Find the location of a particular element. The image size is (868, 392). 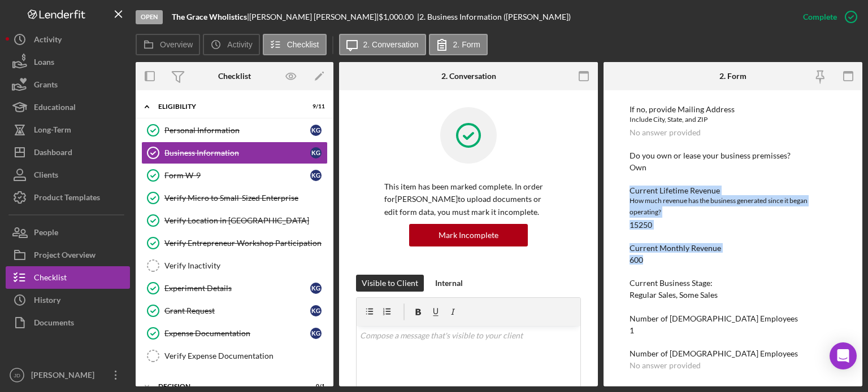

div: 9 / 11 is located at coordinates (315, 107).